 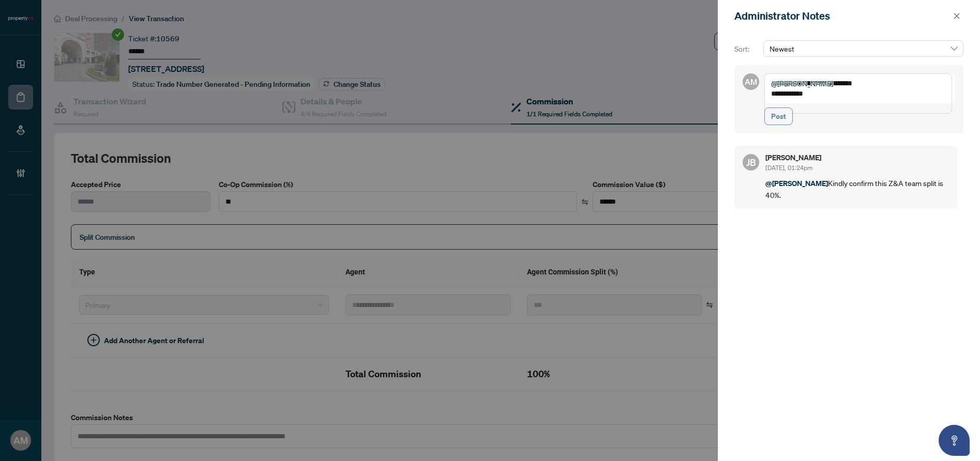 What do you see at coordinates (954, 440) in the screenshot?
I see `button: Open asap` at bounding box center [954, 440].